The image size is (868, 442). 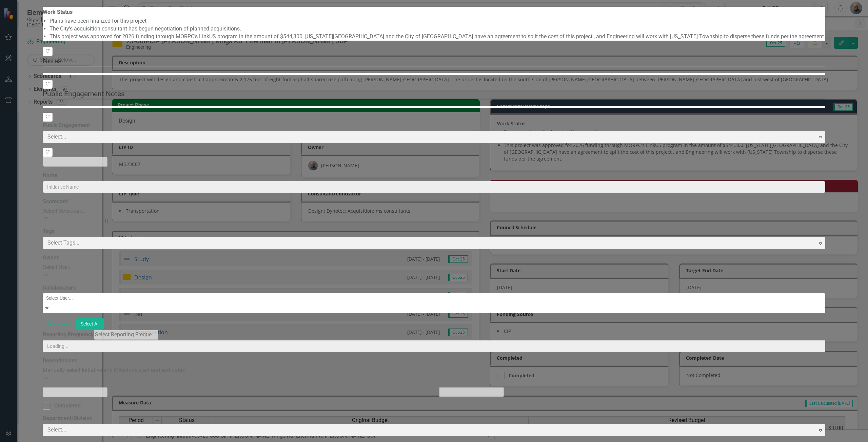 I want to click on button: Select None, so click(x=59, y=324).